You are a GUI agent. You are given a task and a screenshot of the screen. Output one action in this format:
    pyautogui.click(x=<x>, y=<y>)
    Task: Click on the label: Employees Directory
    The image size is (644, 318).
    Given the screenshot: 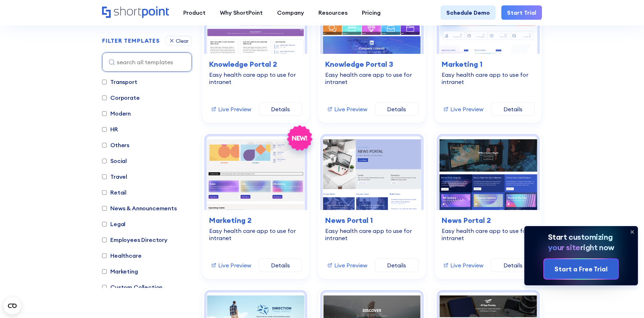 What is the action you would take?
    pyautogui.click(x=135, y=240)
    